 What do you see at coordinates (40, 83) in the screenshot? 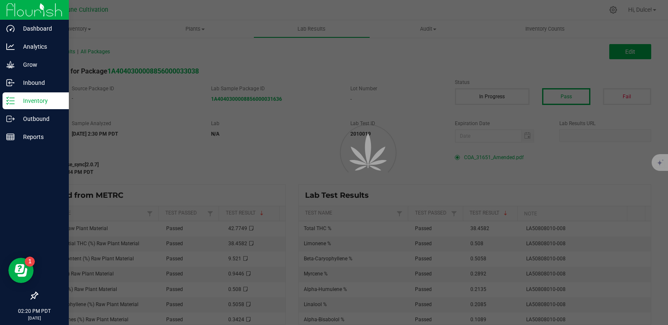
I see `p: Inbound` at bounding box center [40, 83].